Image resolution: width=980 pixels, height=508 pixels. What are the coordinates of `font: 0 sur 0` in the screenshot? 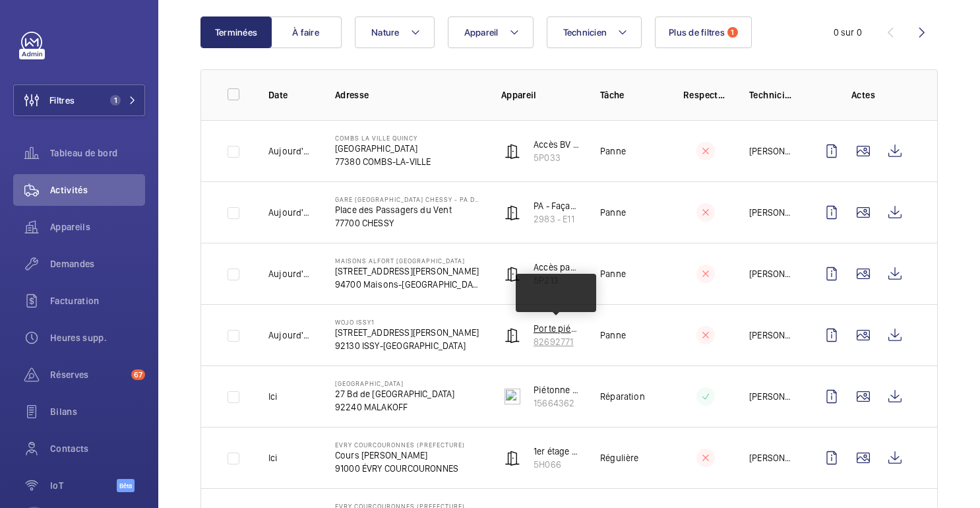 It's located at (848, 33).